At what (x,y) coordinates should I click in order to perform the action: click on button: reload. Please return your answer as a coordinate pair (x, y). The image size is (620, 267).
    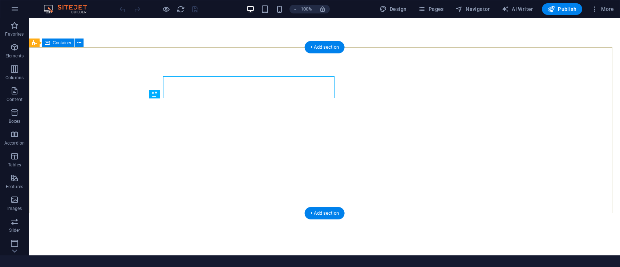
    Looking at the image, I should click on (180, 9).